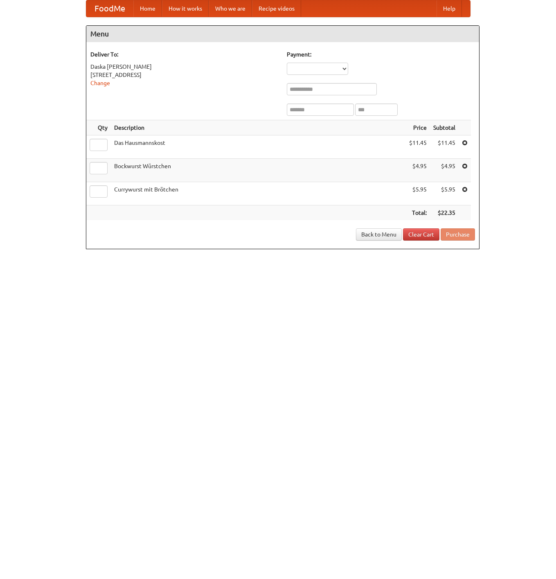  I want to click on a: Help, so click(449, 9).